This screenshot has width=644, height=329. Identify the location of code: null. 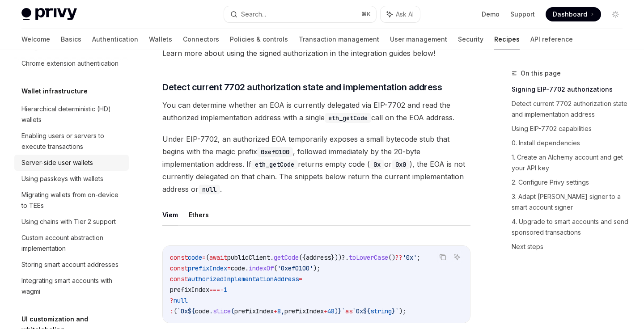
(209, 189).